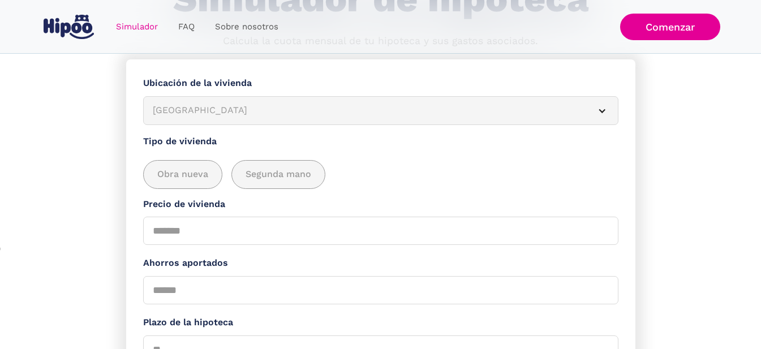  What do you see at coordinates (186, 27) in the screenshot?
I see `a: FAQ` at bounding box center [186, 27].